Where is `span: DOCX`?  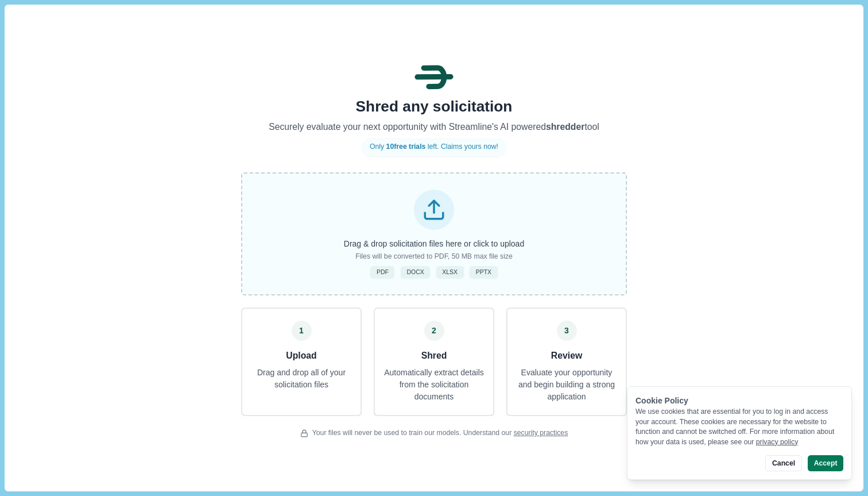
span: DOCX is located at coordinates (415, 272).